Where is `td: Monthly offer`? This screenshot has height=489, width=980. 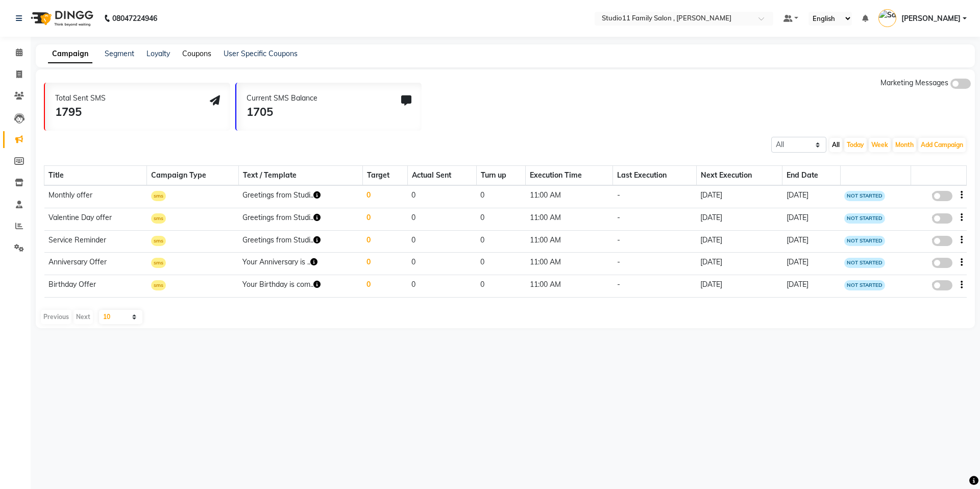 td: Monthly offer is located at coordinates (95, 197).